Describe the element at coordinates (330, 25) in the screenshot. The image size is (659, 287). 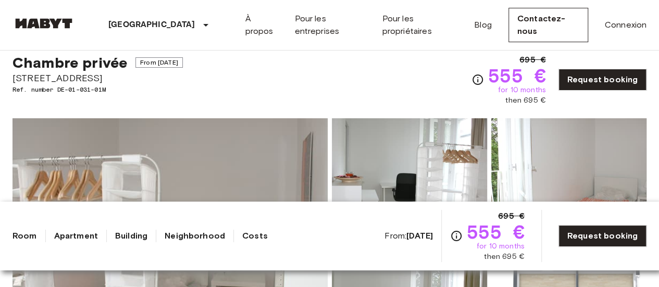
I see `a: Pour les entreprises` at that location.